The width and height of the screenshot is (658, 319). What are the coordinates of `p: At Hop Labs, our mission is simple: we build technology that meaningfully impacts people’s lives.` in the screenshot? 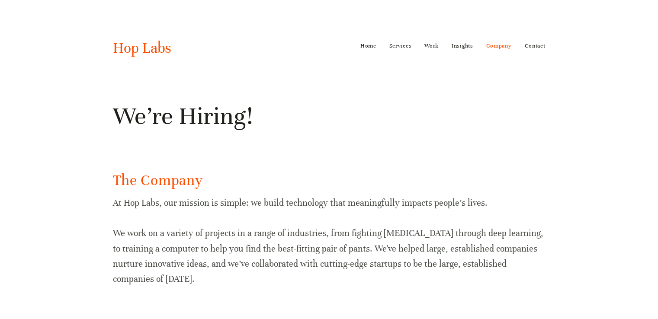 It's located at (329, 203).